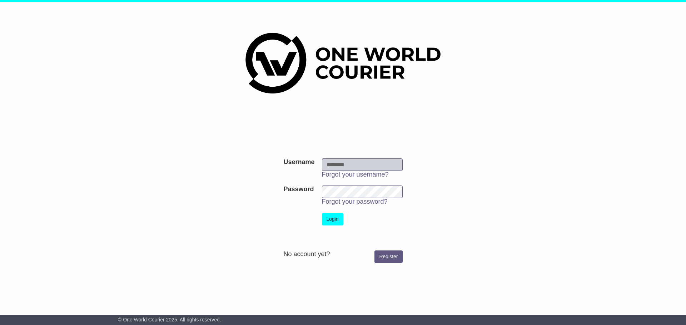 The width and height of the screenshot is (686, 325). I want to click on img: One World, so click(343, 63).